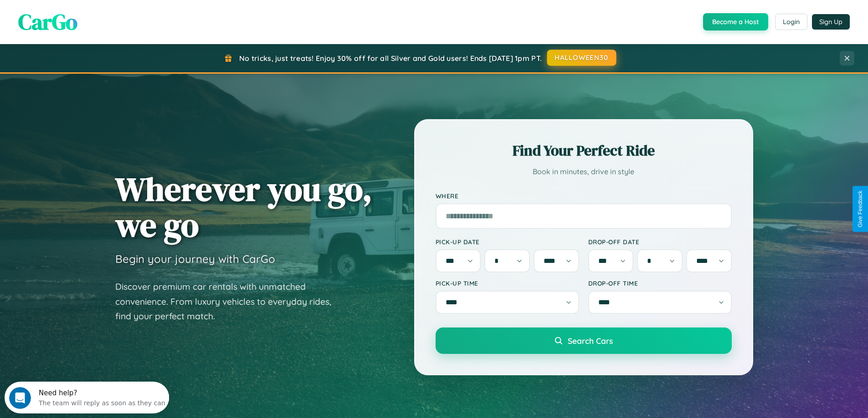 Image resolution: width=868 pixels, height=418 pixels. What do you see at coordinates (659, 283) in the screenshot?
I see `label: Drop-off Time` at bounding box center [659, 283].